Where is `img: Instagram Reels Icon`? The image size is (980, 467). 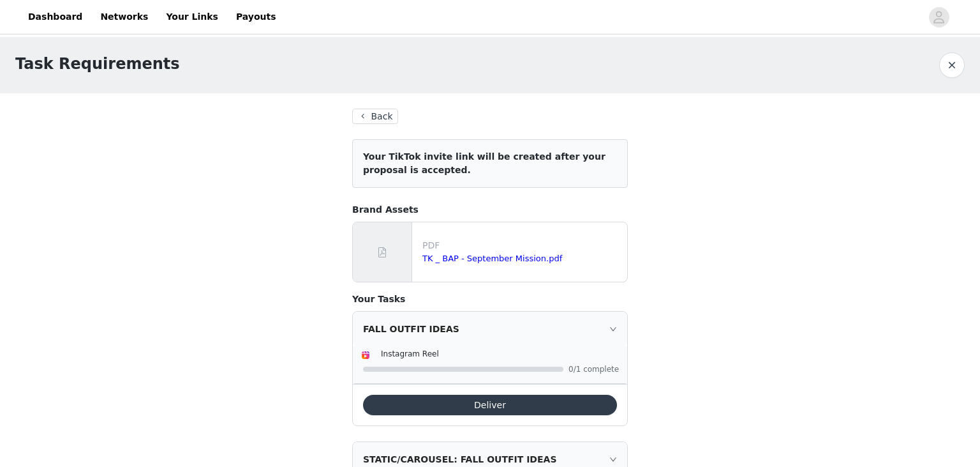
img: Instagram Reels Icon is located at coordinates (366, 355).